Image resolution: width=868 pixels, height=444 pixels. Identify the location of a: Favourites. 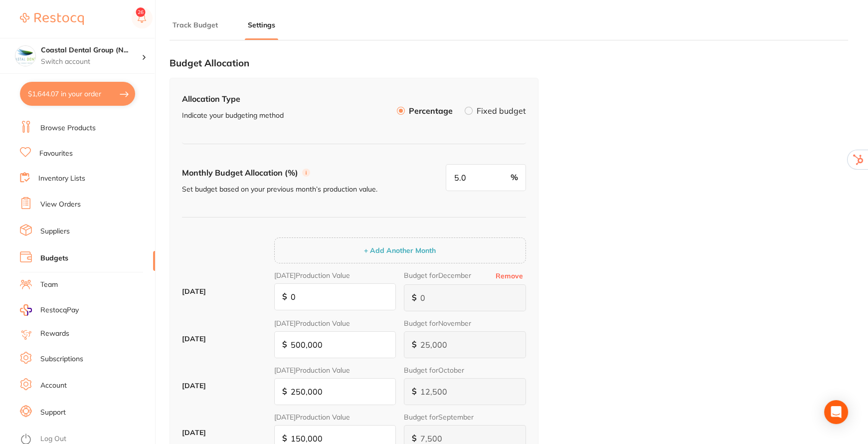
(56, 154).